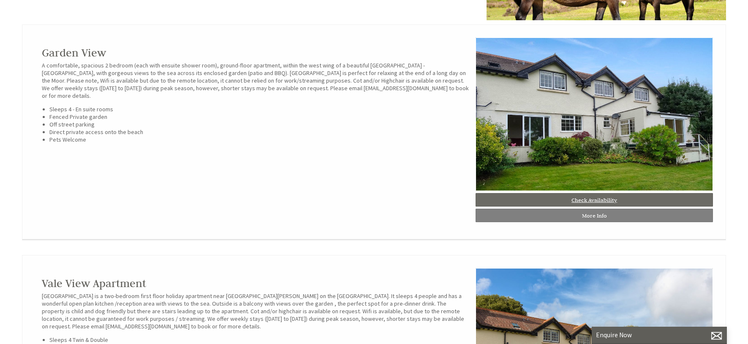 Image resolution: width=748 pixels, height=344 pixels. I want to click on li: Pets Welcome, so click(259, 140).